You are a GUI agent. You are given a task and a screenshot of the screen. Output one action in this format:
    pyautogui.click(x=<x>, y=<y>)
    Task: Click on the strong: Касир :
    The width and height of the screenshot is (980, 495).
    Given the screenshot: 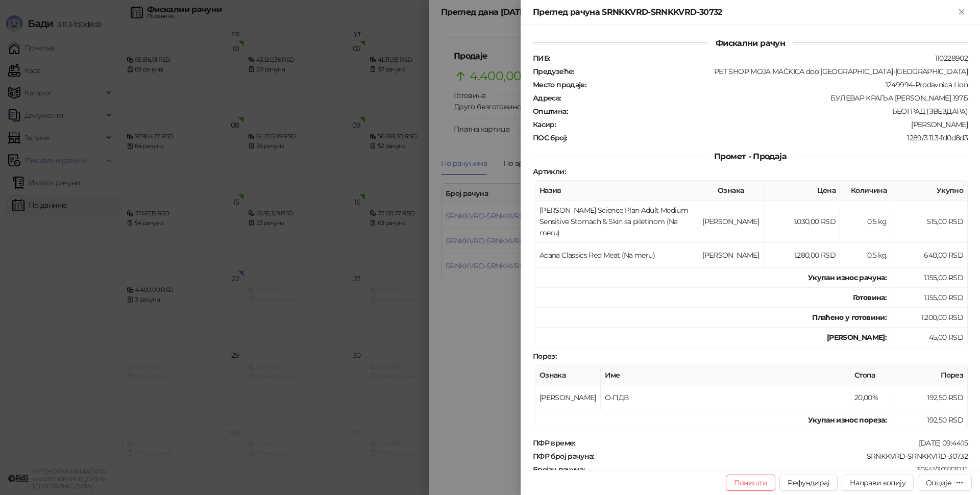 What is the action you would take?
    pyautogui.click(x=544, y=125)
    